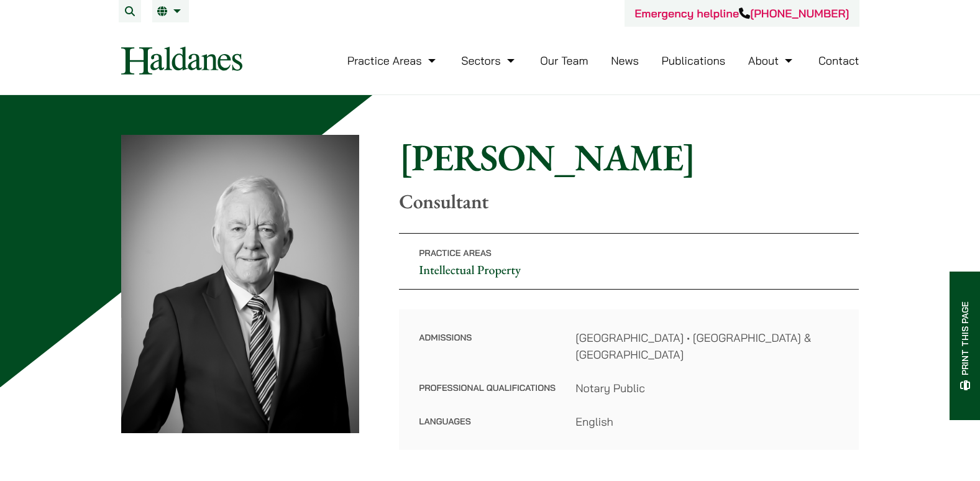 The image size is (980, 481). What do you see at coordinates (487, 422) in the screenshot?
I see `dt: Languages` at bounding box center [487, 422].